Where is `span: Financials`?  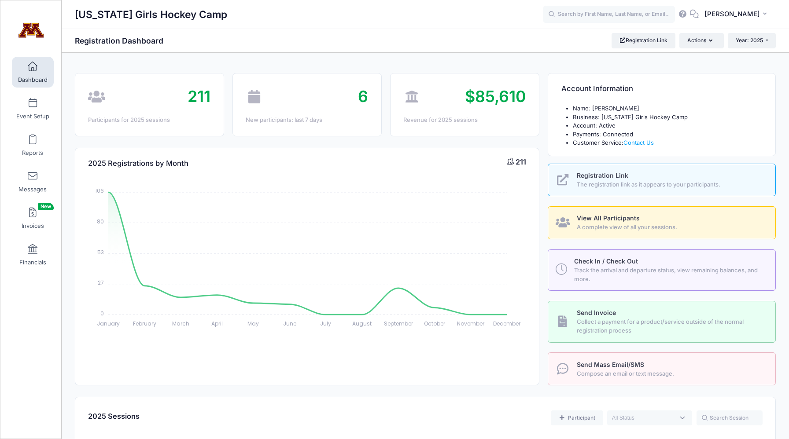 span: Financials is located at coordinates (33, 262).